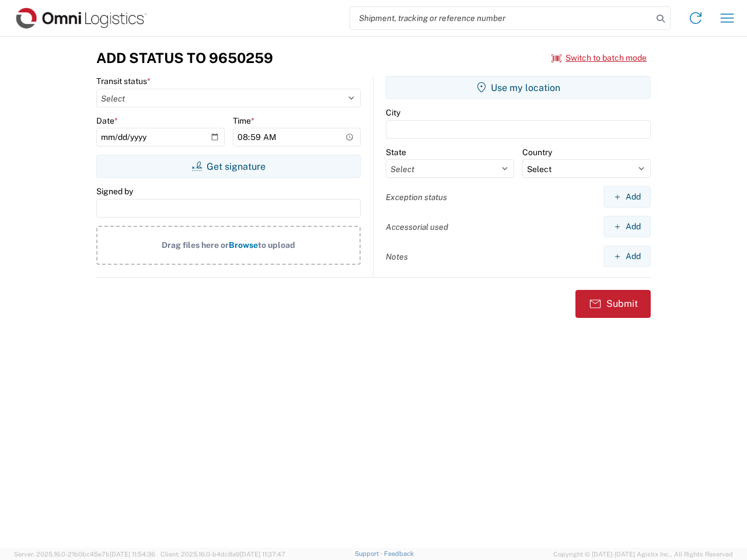  Describe the element at coordinates (123, 81) in the screenshot. I see `label: Transit status` at that location.